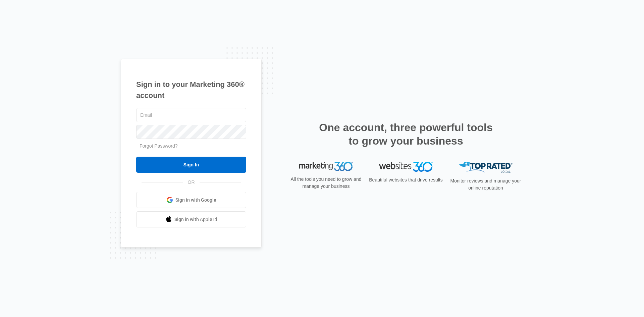 This screenshot has height=317, width=644. I want to click on p: Beautiful websites that drive results, so click(406, 180).